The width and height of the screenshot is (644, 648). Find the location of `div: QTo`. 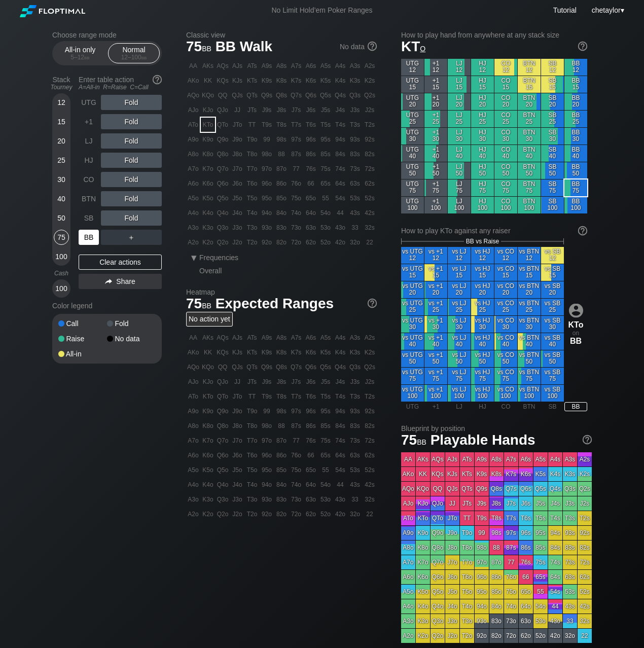

div: QTo is located at coordinates (223, 125).